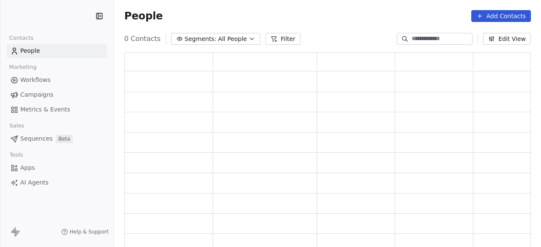 This screenshot has height=247, width=541. What do you see at coordinates (57, 109) in the screenshot?
I see `a: Metrics & Events` at bounding box center [57, 109].